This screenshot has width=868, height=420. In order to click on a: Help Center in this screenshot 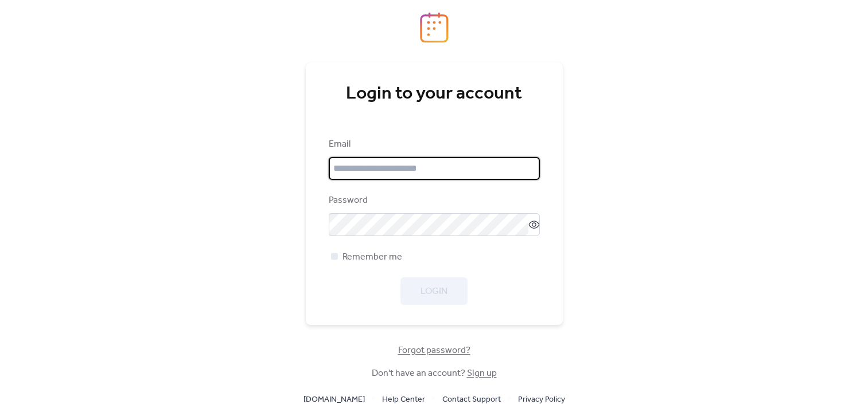, I will do `click(404, 399)`.